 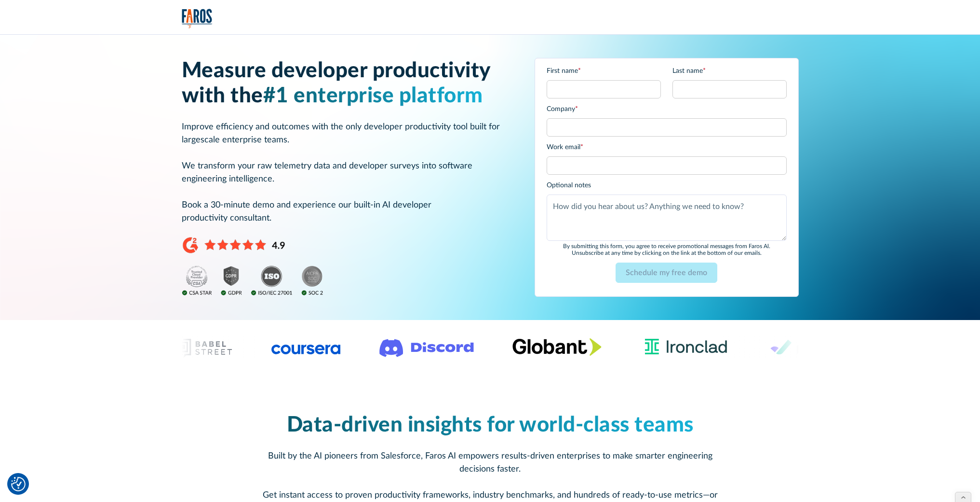 I want to click on form: Email Form, so click(x=667, y=177).